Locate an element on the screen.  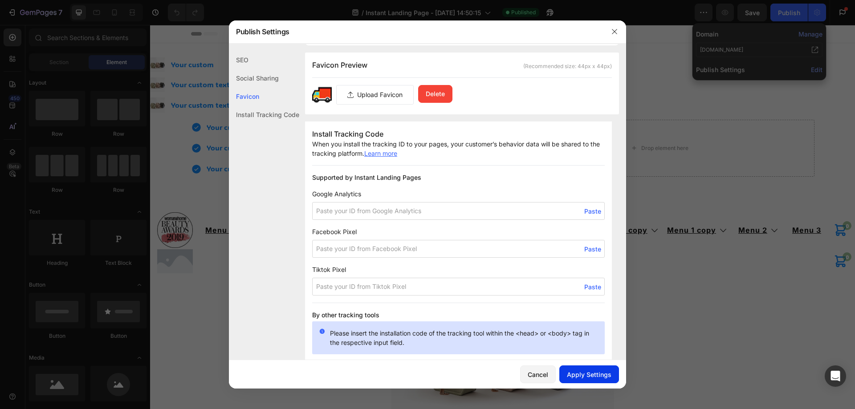
p: When you install the tracking ID to your pages, your customer’s behavior data will be shared to t... is located at coordinates (458, 149).